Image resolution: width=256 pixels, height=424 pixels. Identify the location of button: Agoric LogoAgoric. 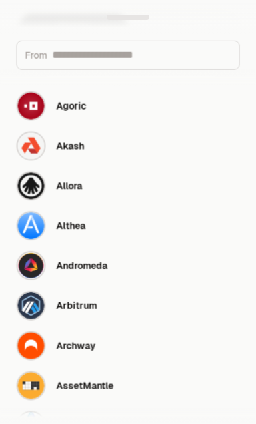
(127, 106).